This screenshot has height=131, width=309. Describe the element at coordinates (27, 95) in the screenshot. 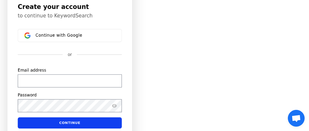

I see `label: Password` at that location.